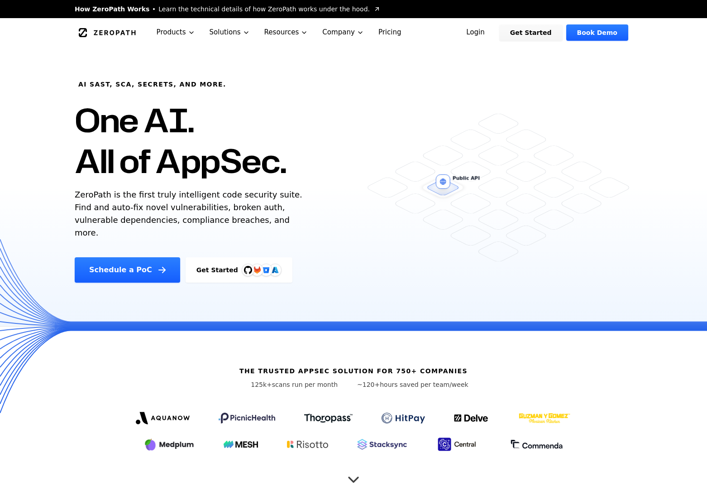 The width and height of the screenshot is (707, 501). What do you see at coordinates (191, 214) in the screenshot?
I see `p: ZeroPath is the first truly intelligent code security suite. Find and auto-fix novel vulnerabilit...` at bounding box center [191, 214].